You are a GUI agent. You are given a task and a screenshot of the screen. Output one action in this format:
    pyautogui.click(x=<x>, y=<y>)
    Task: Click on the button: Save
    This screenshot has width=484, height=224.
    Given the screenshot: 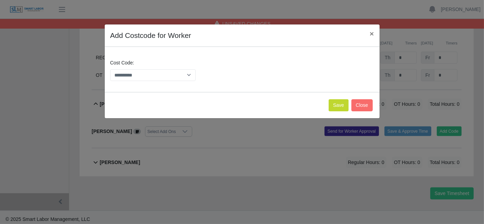 What is the action you would take?
    pyautogui.click(x=338, y=105)
    